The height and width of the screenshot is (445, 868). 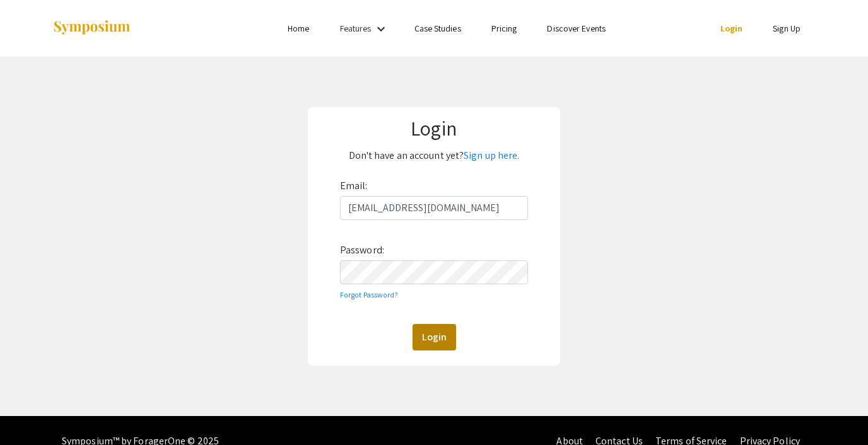 I want to click on a: Sign Up, so click(x=786, y=28).